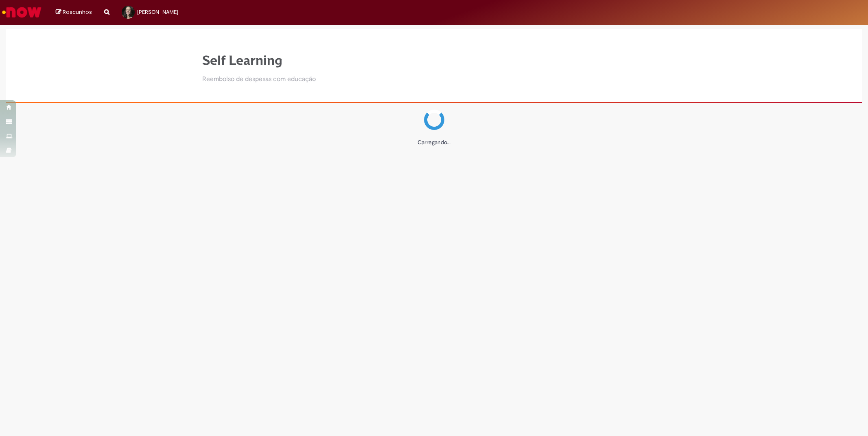 The width and height of the screenshot is (868, 436). I want to click on h1: Self Learning, so click(259, 60).